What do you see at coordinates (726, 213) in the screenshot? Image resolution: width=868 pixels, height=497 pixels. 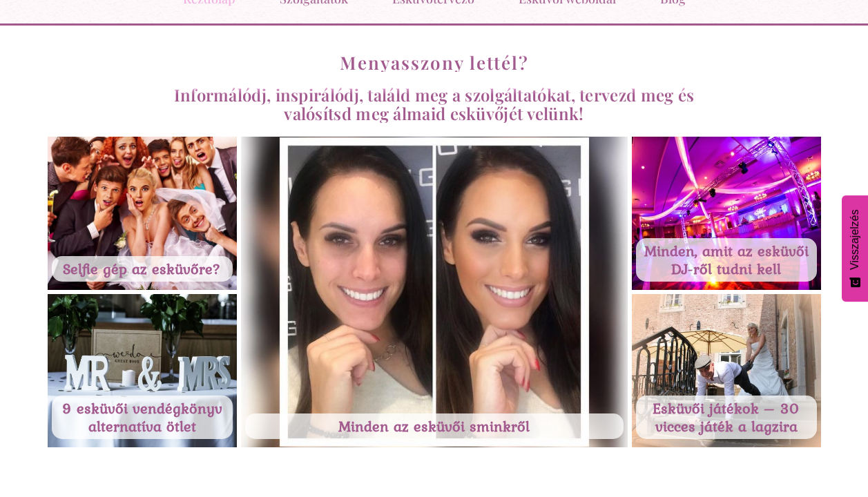 I see `a: Minden, amit az esküvői DJ-ről tudni kell` at bounding box center [726, 213].